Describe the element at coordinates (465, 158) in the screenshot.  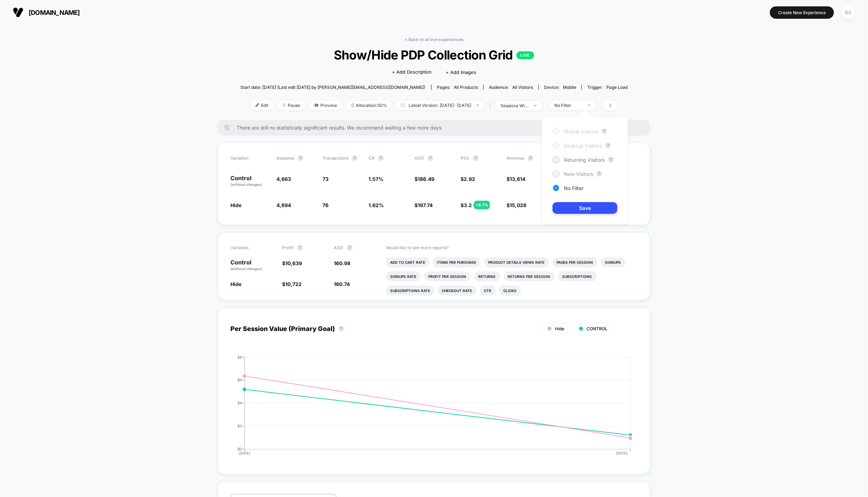
I see `span: PSV` at that location.